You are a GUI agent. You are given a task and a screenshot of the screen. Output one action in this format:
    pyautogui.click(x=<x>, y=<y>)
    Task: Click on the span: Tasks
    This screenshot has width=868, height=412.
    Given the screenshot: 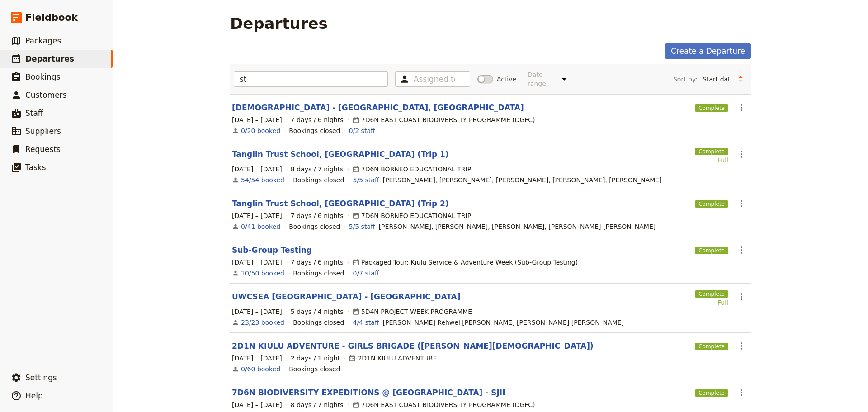 What is the action you would take?
    pyautogui.click(x=36, y=167)
    